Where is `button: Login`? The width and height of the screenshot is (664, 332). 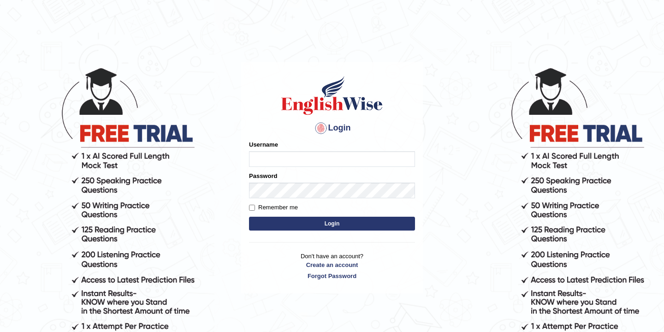
button: Login is located at coordinates (332, 224).